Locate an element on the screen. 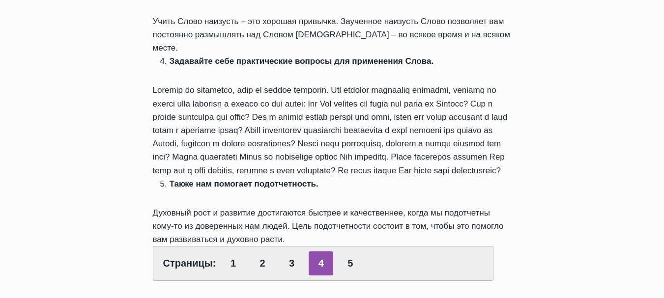 The width and height of the screenshot is (664, 298). a: 1 is located at coordinates (233, 263).